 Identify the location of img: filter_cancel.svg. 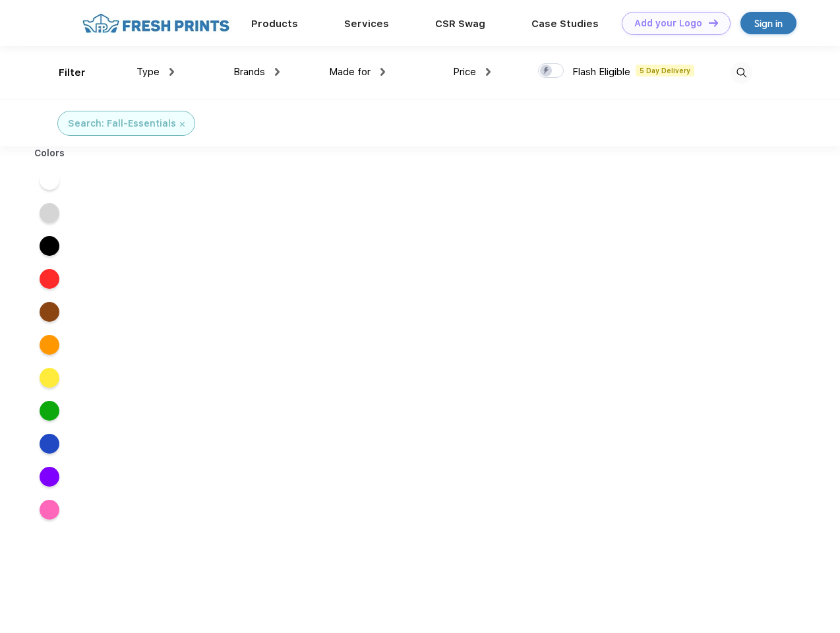
(182, 124).